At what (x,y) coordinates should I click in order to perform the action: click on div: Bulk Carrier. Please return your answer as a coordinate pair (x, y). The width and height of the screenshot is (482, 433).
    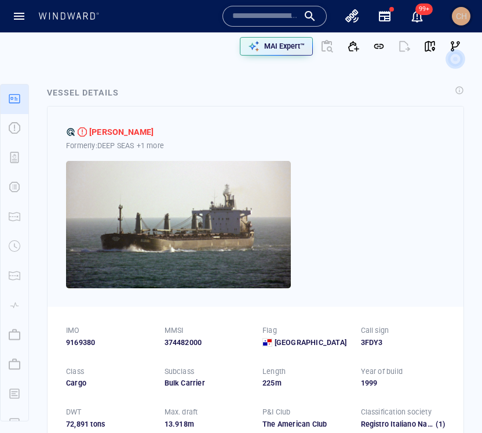
    Looking at the image, I should click on (207, 383).